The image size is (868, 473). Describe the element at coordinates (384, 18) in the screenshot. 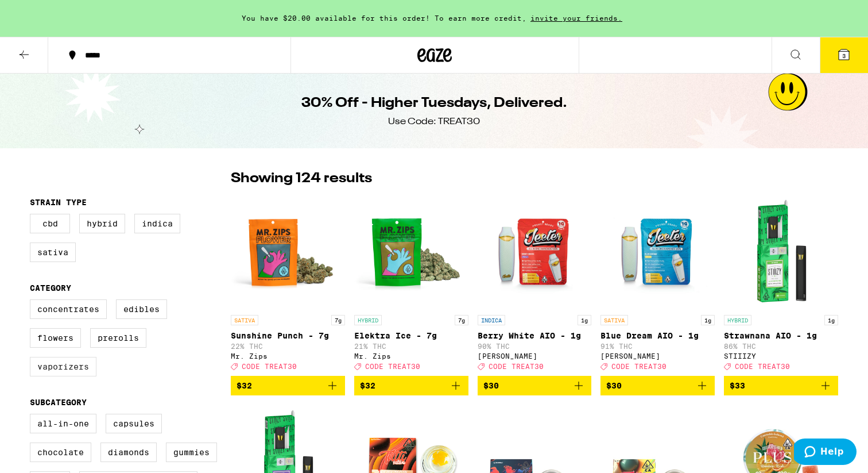

I see `span: You have $20.00 available for this order! To earn more credit,` at that location.